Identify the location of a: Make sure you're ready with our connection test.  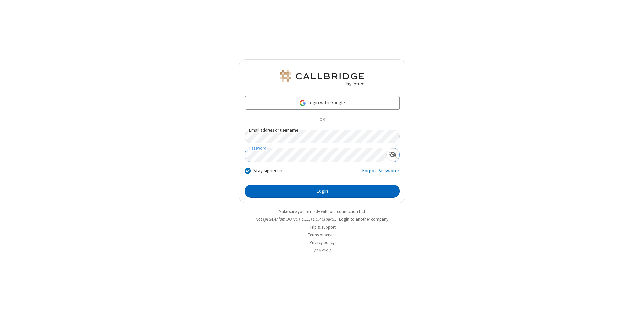
(322, 211).